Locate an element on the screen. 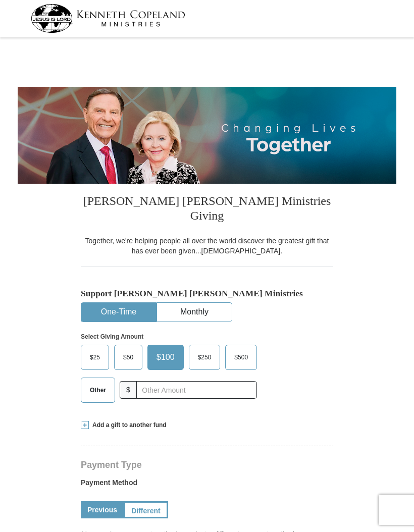 The width and height of the screenshot is (414, 532). span: Other is located at coordinates (98, 390).